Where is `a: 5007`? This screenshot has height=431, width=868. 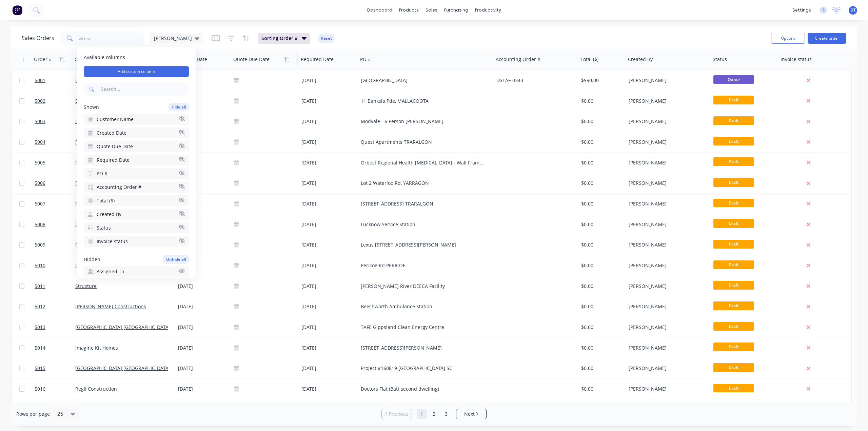 a: 5007 is located at coordinates (55, 204).